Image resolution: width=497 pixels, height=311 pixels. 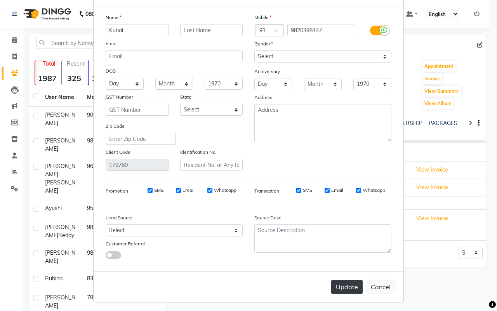 I want to click on input: Resident No. or Any Id, so click(x=212, y=165).